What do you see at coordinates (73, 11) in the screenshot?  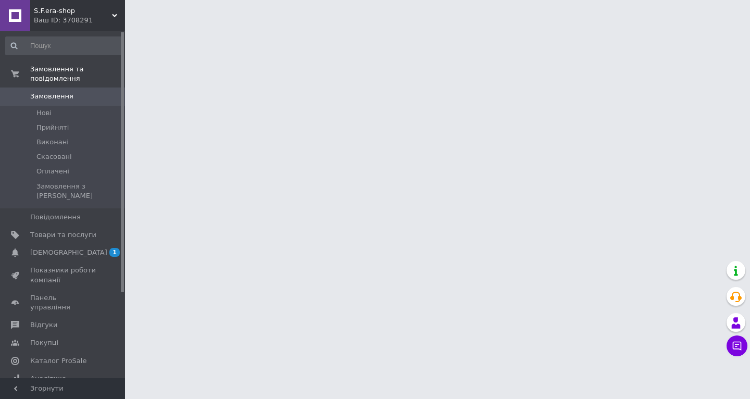 I see `span: S.F.era-shop` at bounding box center [73, 11].